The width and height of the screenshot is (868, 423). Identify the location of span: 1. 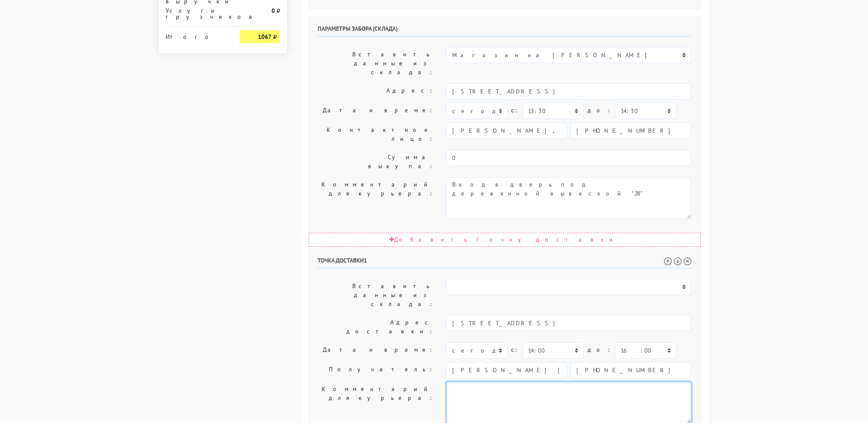
(365, 261).